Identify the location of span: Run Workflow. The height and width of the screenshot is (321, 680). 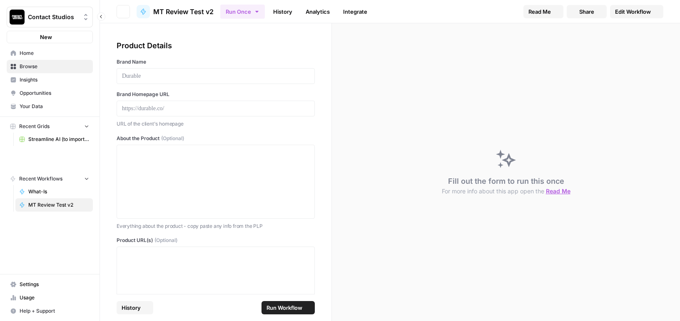
(284, 308).